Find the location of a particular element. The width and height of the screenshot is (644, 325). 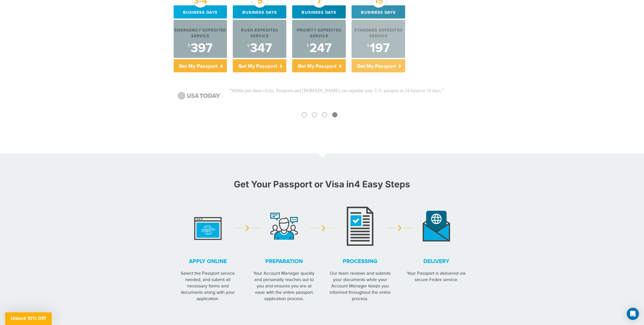

a: 5 Business days Rush Expedited Service $347 Get My Passport is located at coordinates (259, 39).